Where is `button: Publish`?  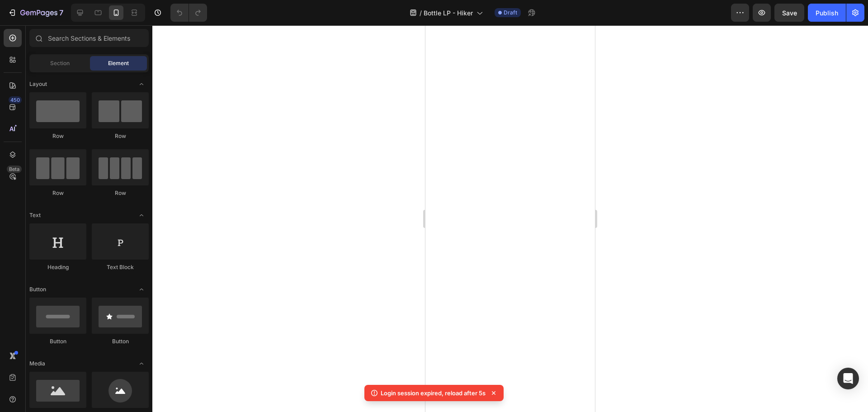
button: Publish is located at coordinates (827, 12).